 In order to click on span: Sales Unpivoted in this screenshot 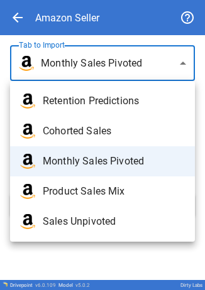, I will do `click(114, 222)`.